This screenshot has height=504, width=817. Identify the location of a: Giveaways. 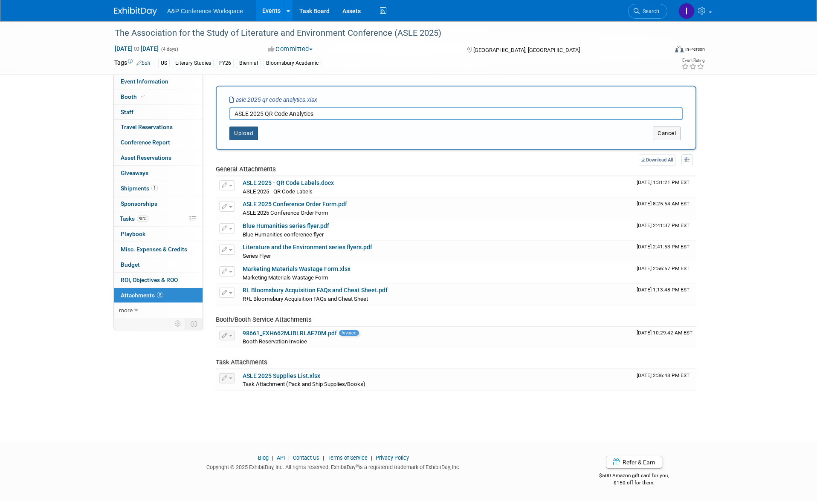
(158, 173).